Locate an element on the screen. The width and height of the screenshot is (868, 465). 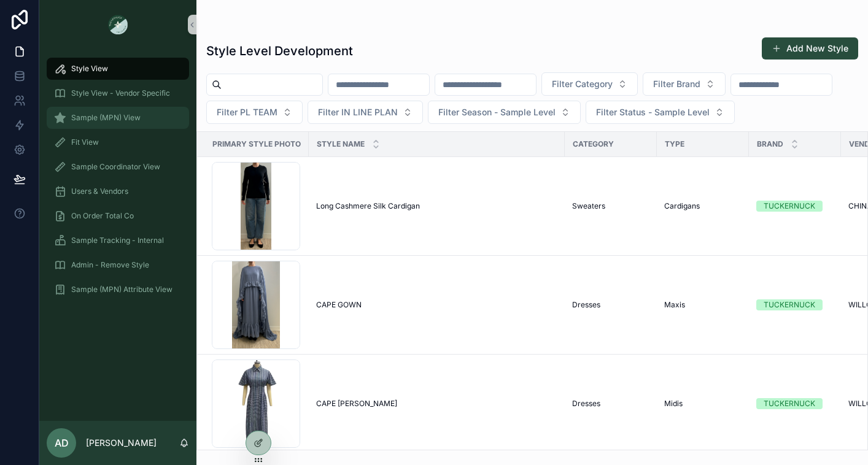
span: Users & Vendors is located at coordinates (100, 192).